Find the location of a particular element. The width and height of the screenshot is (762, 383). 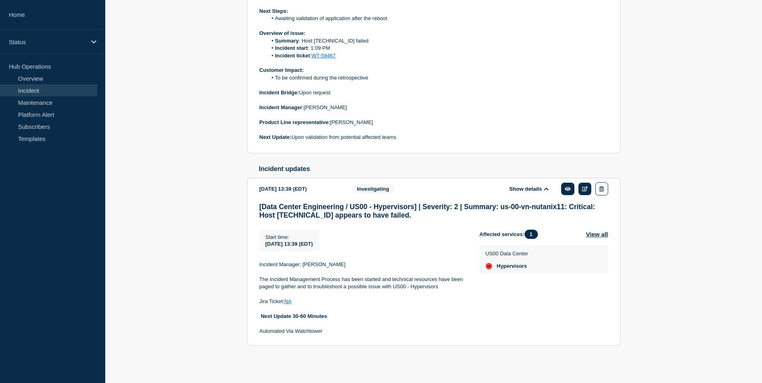

a: WT-59467 is located at coordinates (324, 55).